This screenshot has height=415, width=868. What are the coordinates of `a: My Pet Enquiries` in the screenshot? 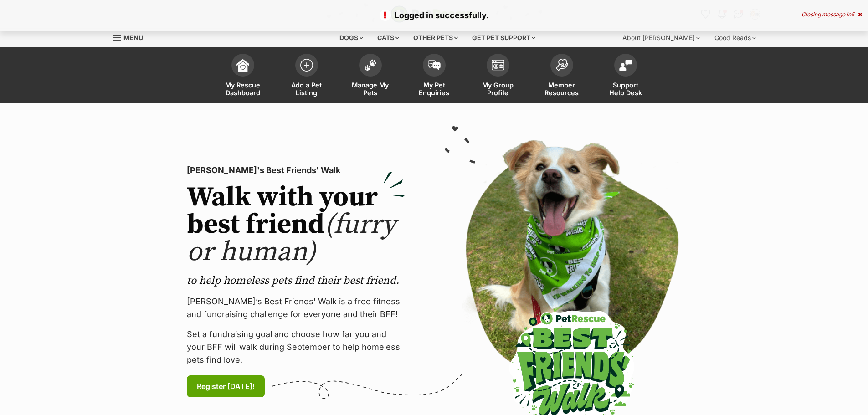 It's located at (434, 76).